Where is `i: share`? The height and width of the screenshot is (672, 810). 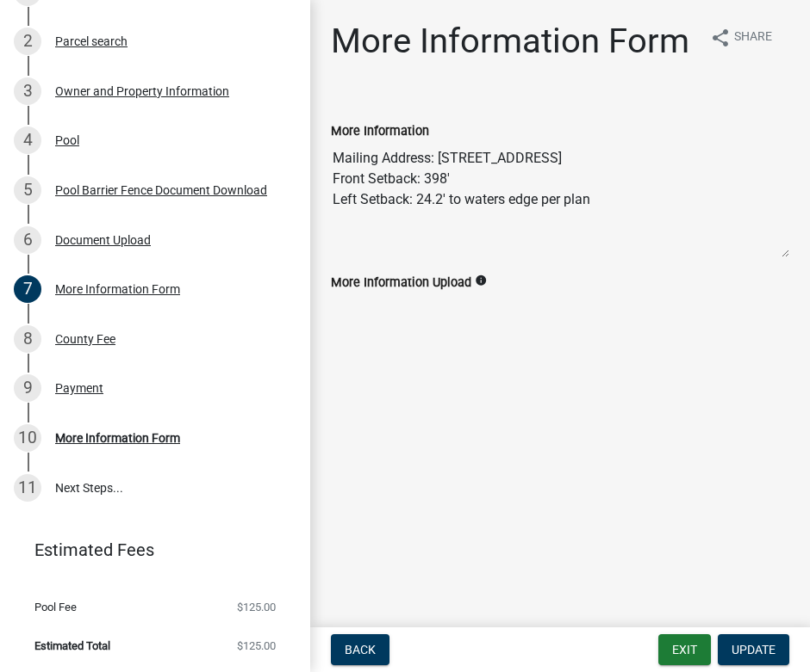
i: share is located at coordinates (720, 38).